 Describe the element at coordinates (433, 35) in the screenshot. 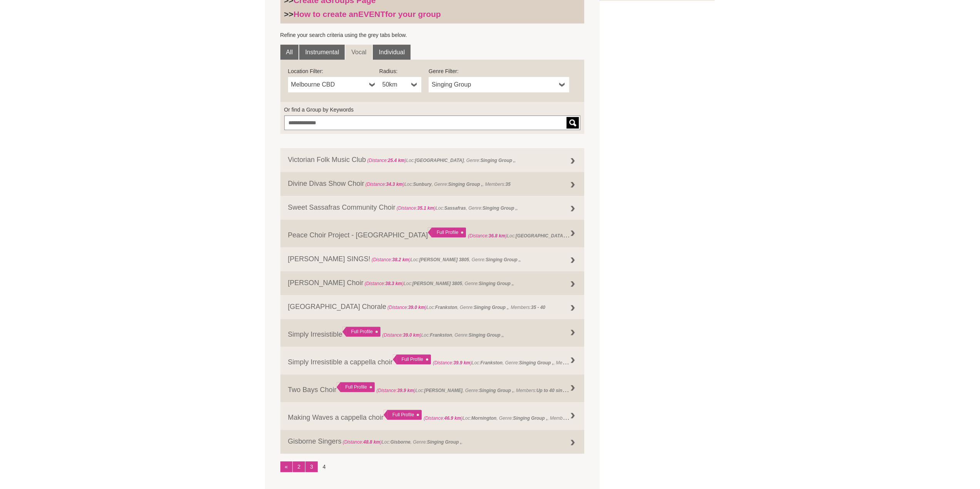

I see `p: Refine your search criteria using the grey tabs below.` at that location.